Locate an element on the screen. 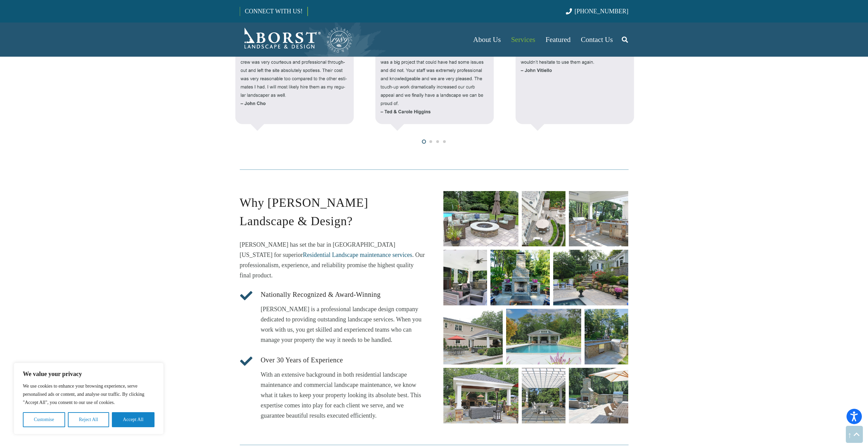  a: Montclair, NJ landscape design and build featuring custom hardscaping by Borst Landscape & Design is located at coordinates (598, 395).